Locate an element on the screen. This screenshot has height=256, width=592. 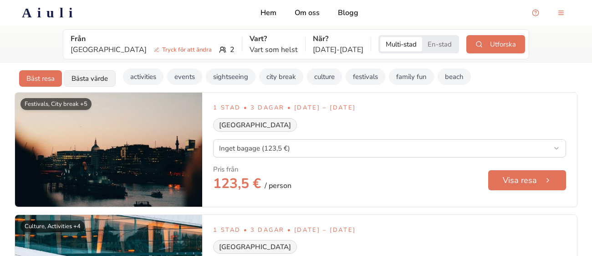
button: beach is located at coordinates (454, 77).